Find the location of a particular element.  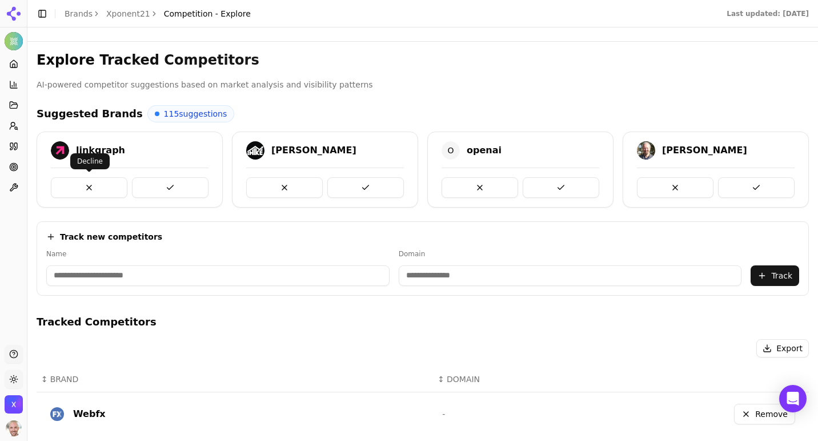

span: DOMAIN is located at coordinates (463, 379).